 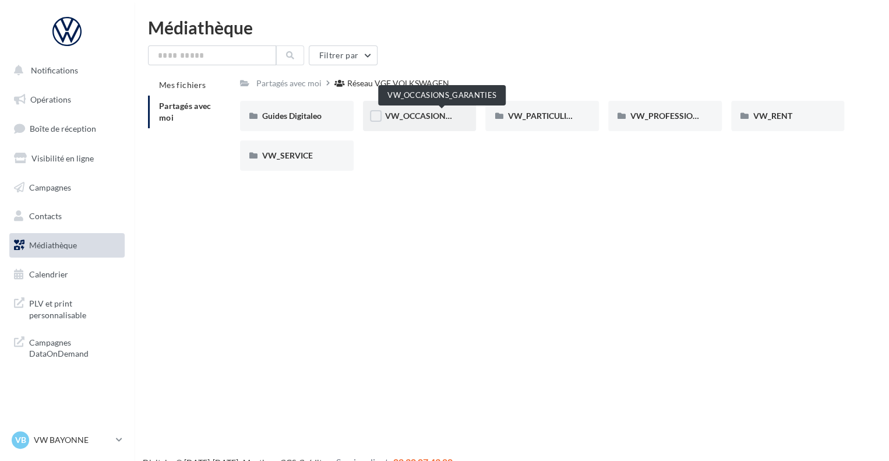 What do you see at coordinates (67, 245) in the screenshot?
I see `a: Médiathèque` at bounding box center [67, 245].